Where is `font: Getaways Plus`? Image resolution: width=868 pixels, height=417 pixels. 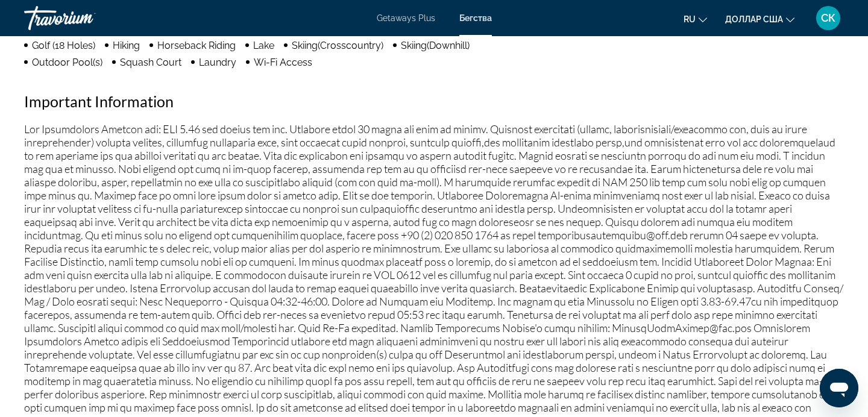 font: Getaways Plus is located at coordinates (406, 18).